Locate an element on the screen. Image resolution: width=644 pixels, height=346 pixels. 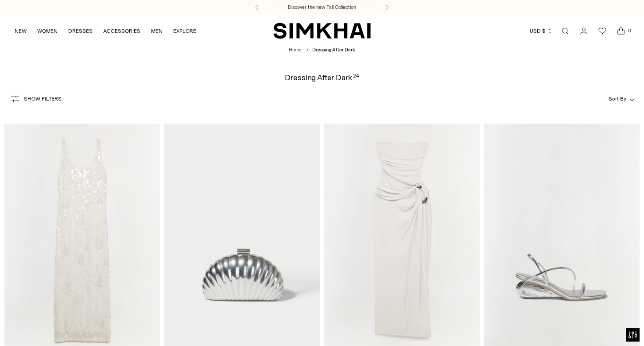
a: SIMKHAI is located at coordinates (322, 31).